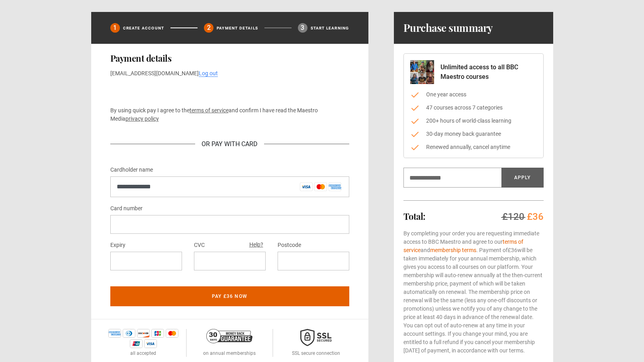 Image resolution: width=644 pixels, height=362 pixels. What do you see at coordinates (256, 245) in the screenshot?
I see `button: Help?` at bounding box center [256, 245].